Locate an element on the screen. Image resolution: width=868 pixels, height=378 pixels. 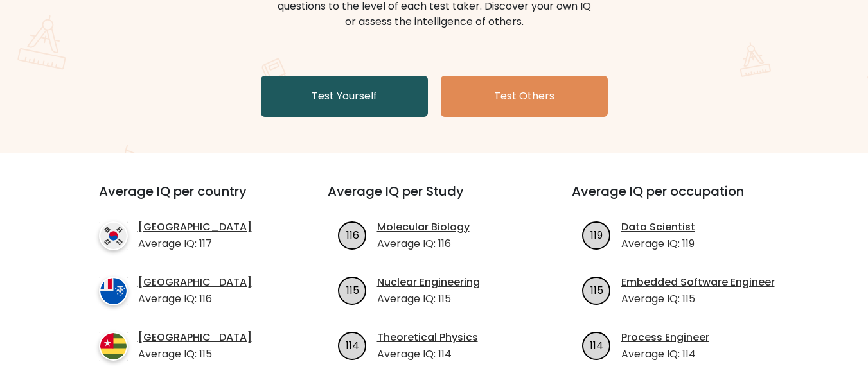
a: Theoretical Physics is located at coordinates (427, 337).